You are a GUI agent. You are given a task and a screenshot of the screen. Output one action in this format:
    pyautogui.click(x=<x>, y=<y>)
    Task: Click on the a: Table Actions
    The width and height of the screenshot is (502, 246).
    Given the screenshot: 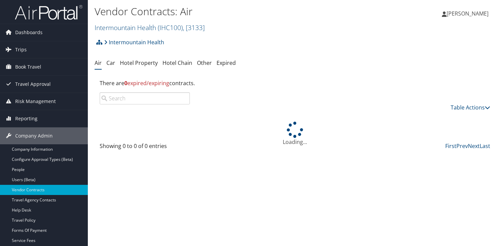 What is the action you would take?
    pyautogui.click(x=470, y=107)
    